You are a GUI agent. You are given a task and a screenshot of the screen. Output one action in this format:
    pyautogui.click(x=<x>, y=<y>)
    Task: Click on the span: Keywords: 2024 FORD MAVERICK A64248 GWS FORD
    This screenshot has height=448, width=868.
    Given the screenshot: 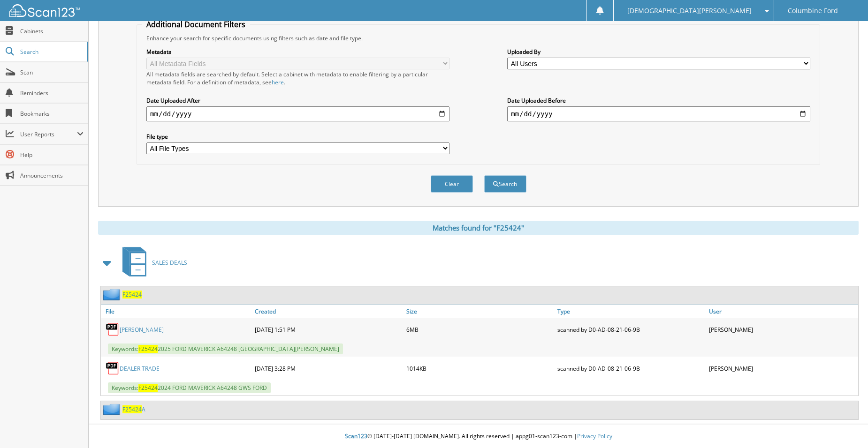 What is the action you would take?
    pyautogui.click(x=189, y=388)
    